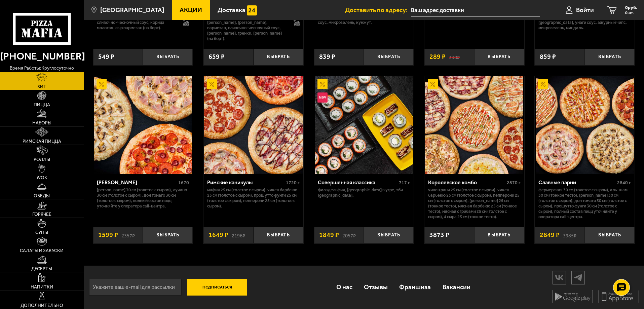  Describe the element at coordinates (143, 125) in the screenshot. I see `img: Хет Трик` at that location.